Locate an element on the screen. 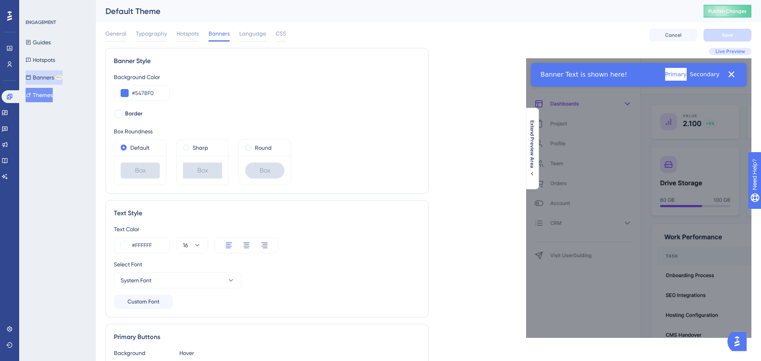  button: Close banner is located at coordinates (200, 11).